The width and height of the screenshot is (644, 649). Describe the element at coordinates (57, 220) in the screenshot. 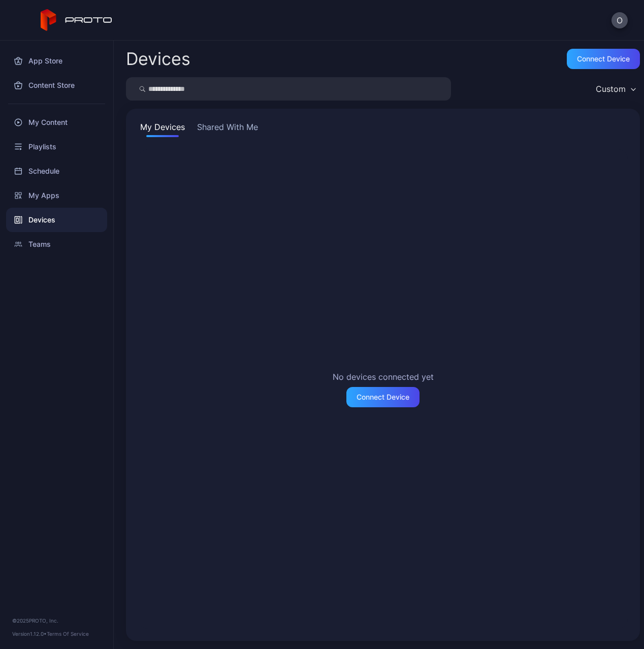

I see `div: Devices` at that location.